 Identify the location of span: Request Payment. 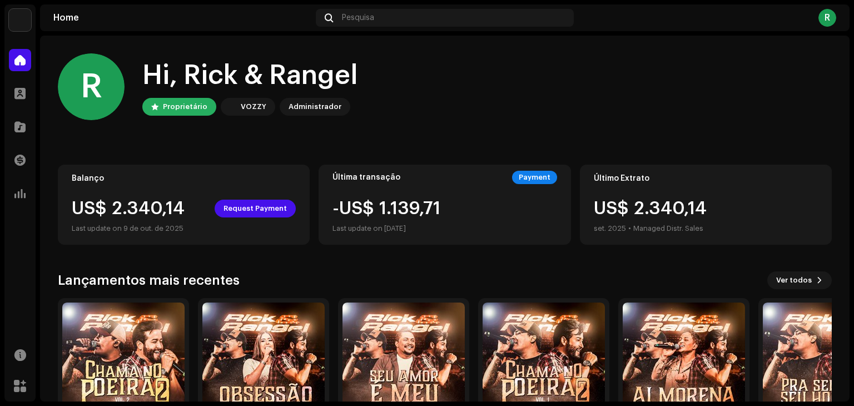
(255, 208).